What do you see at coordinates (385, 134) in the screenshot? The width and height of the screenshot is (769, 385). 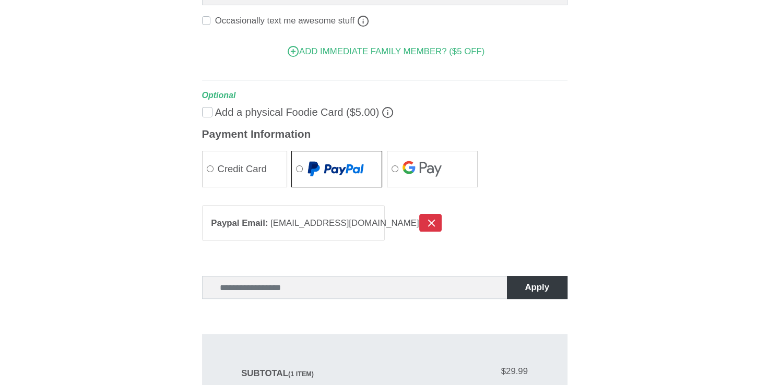 I see `legend: Payment Information` at bounding box center [385, 134].